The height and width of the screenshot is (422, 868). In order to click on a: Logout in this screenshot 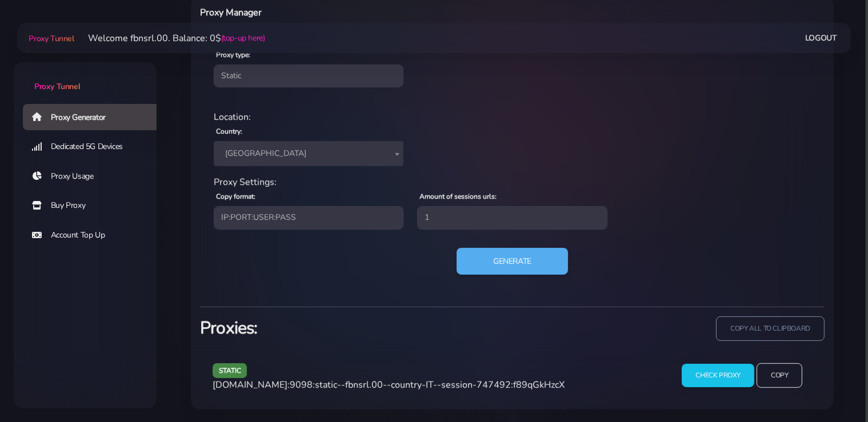, I will do `click(821, 38)`.